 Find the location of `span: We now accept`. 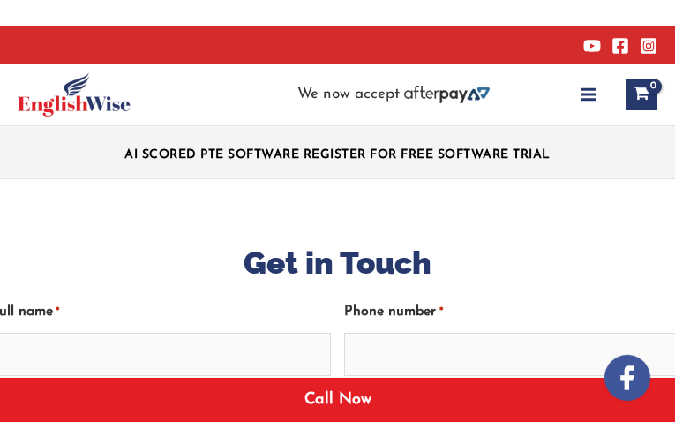

span: We now accept is located at coordinates (349, 94).